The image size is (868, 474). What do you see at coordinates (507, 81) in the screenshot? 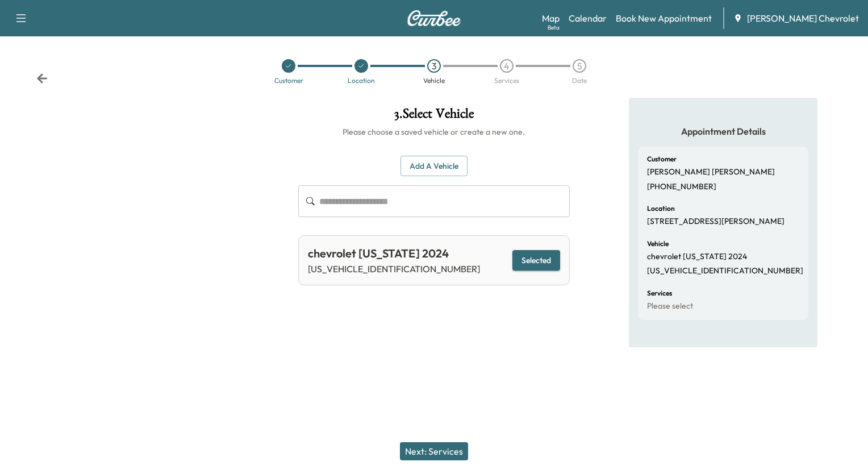
I see `div: Services` at bounding box center [507, 81].